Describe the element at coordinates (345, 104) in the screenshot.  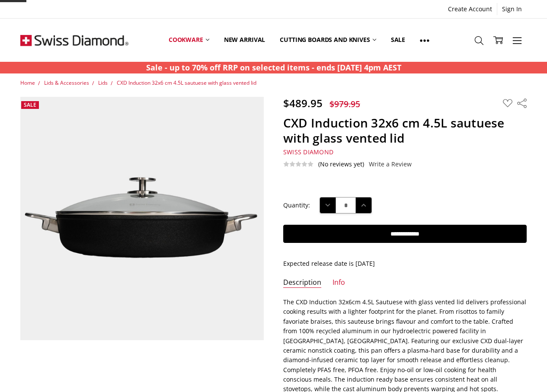
I see `span: $979.95` at that location.